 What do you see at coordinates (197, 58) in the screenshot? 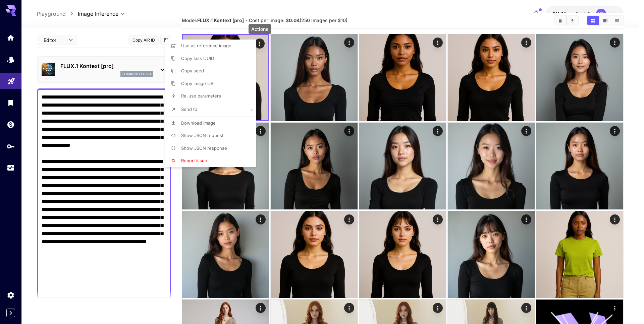
I see `span: Copy task UUID` at bounding box center [197, 58].